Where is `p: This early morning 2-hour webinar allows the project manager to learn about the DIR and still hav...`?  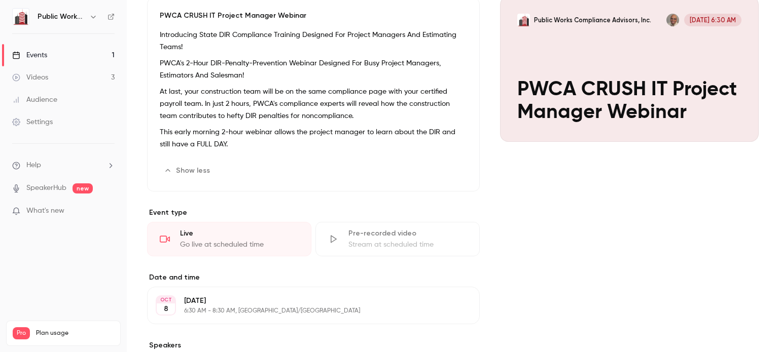
p: This early morning 2-hour webinar allows the project manager to learn about the DIR and still hav... is located at coordinates (313, 138).